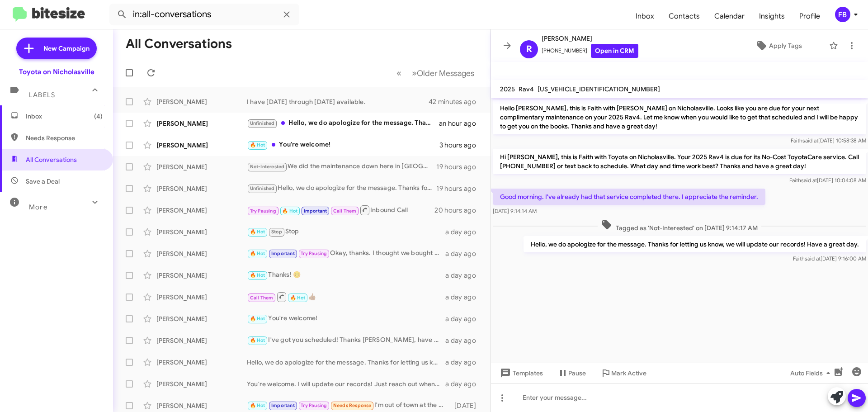 The height and width of the screenshot is (412, 868). What do you see at coordinates (729, 16) in the screenshot?
I see `span: Calendar` at bounding box center [729, 16].